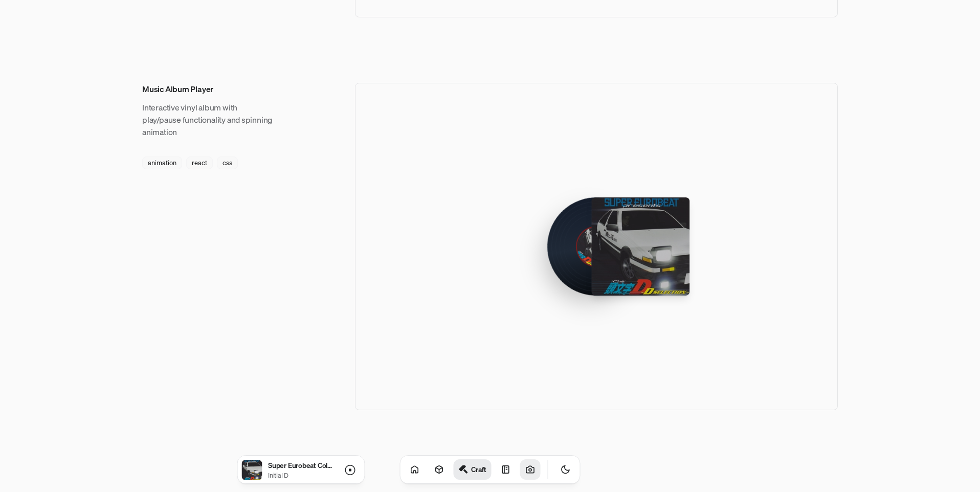  Describe the element at coordinates (301, 465) in the screenshot. I see `p: Super Eurobeat Collection` at that location.